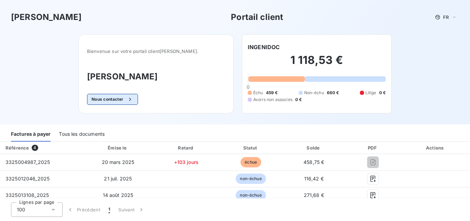  I want to click on span: 271,68 €, so click(314, 195).